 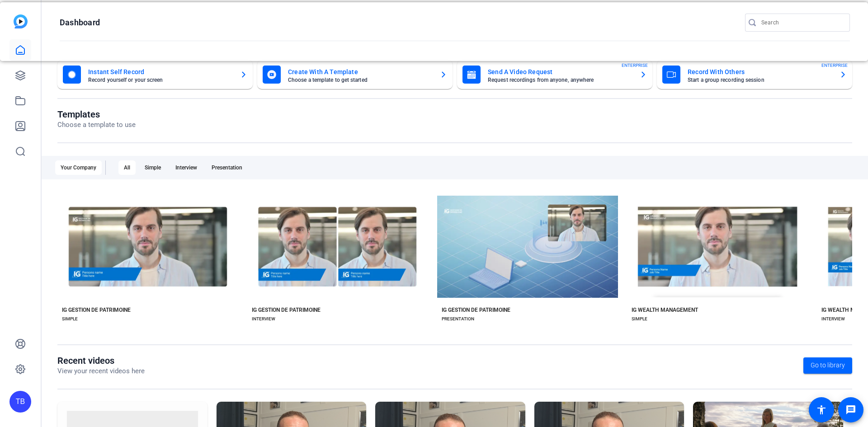 I want to click on div: Presentation, so click(x=227, y=168).